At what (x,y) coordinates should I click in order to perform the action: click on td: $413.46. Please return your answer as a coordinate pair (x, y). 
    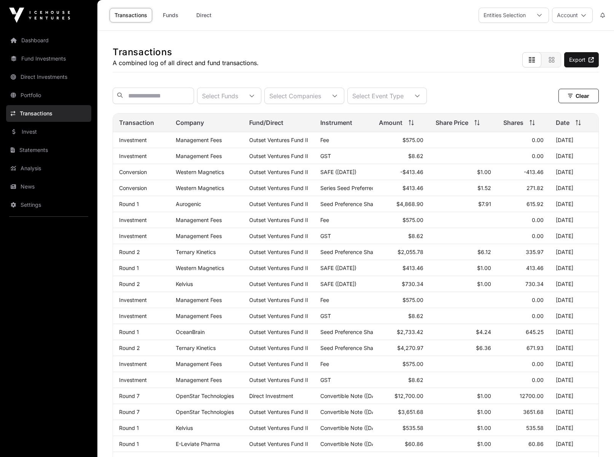
    Looking at the image, I should click on (401, 268).